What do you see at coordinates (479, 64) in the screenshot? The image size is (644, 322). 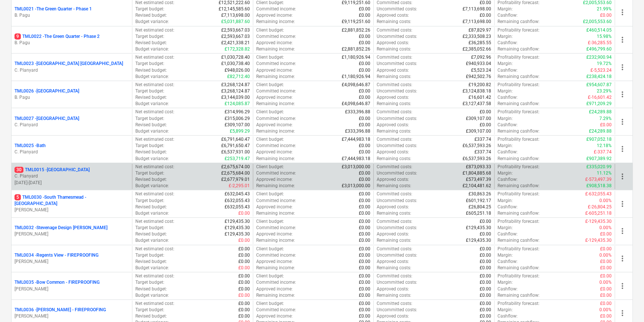 I see `p: £940,933.04` at bounding box center [479, 64].